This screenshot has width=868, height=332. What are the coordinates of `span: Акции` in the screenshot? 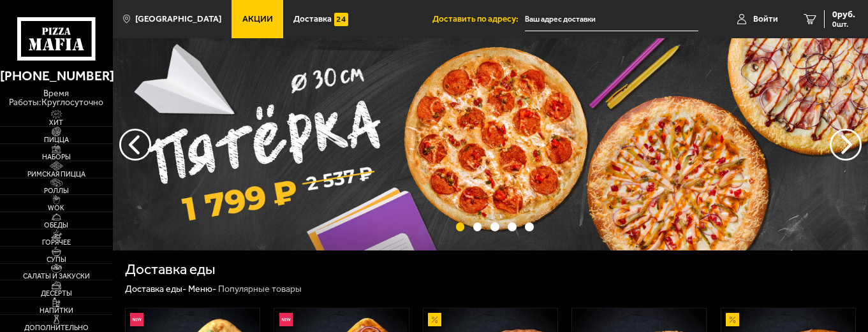 It's located at (258, 19).